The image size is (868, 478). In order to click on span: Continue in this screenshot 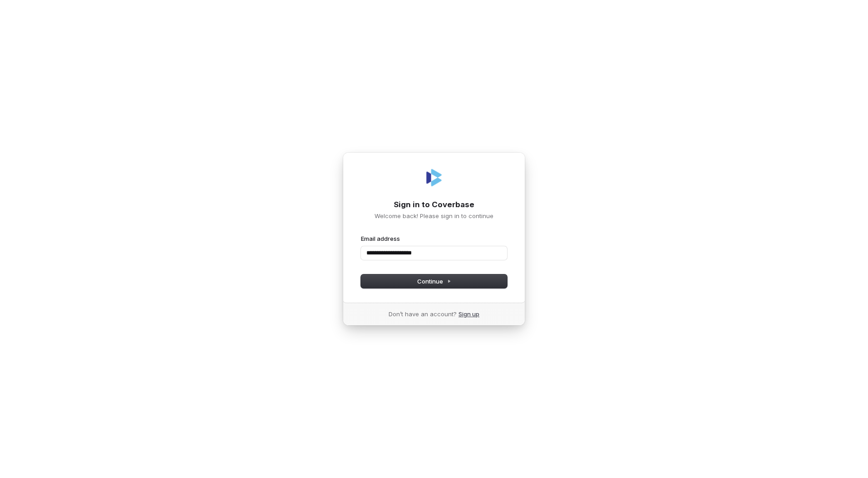, I will do `click(434, 282)`.